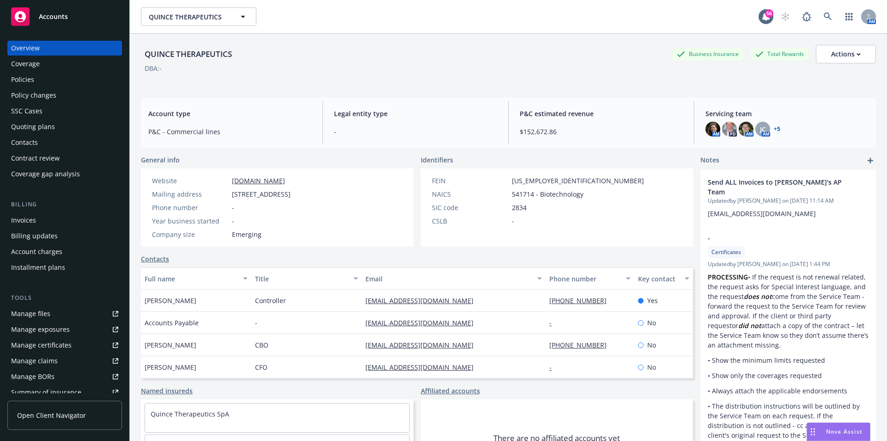 This screenshot has width=887, height=441. What do you see at coordinates (839, 431) in the screenshot?
I see `button: Nova Assist` at bounding box center [839, 431].